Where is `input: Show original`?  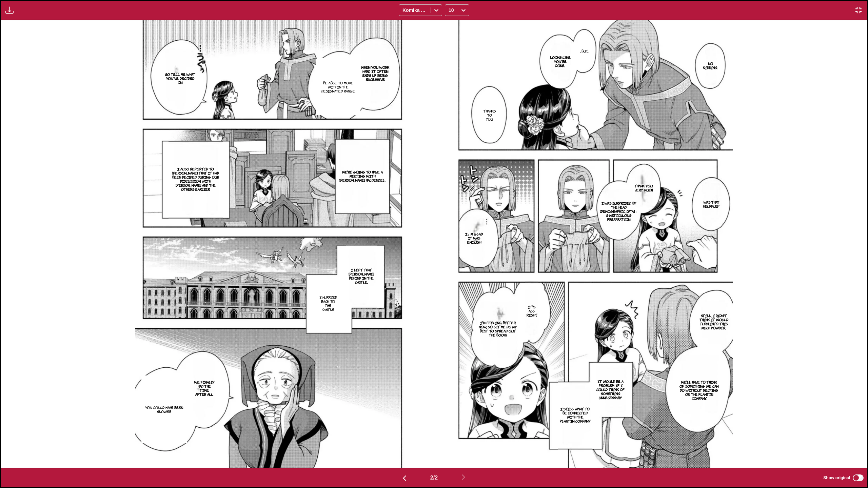 input: Show original is located at coordinates (858, 478).